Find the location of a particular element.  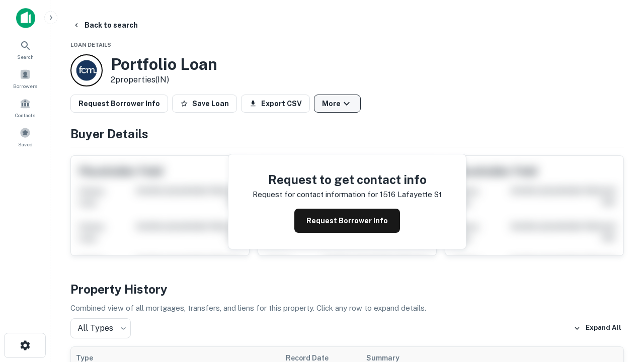

span: Borrowers is located at coordinates (25, 86).